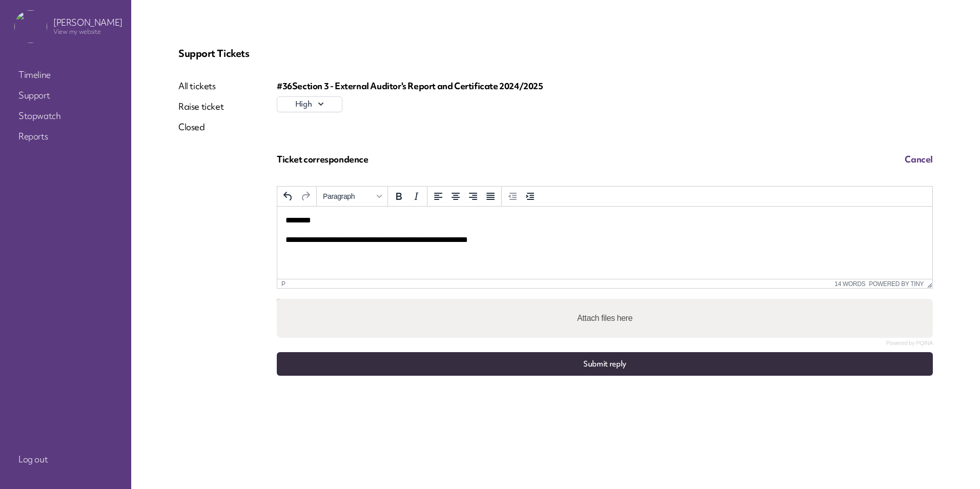 This screenshot has height=489, width=980. What do you see at coordinates (201, 127) in the screenshot?
I see `a: Closed` at bounding box center [201, 127].